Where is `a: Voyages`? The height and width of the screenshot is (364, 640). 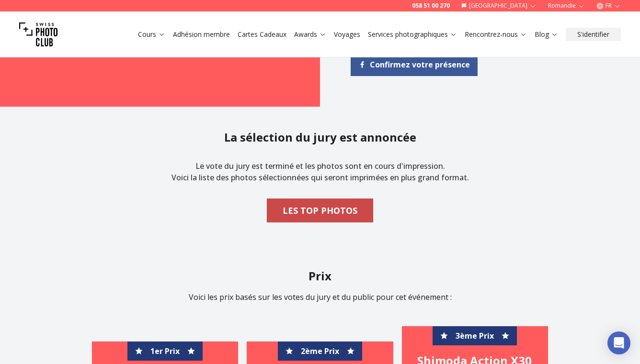 a: Voyages is located at coordinates (347, 35).